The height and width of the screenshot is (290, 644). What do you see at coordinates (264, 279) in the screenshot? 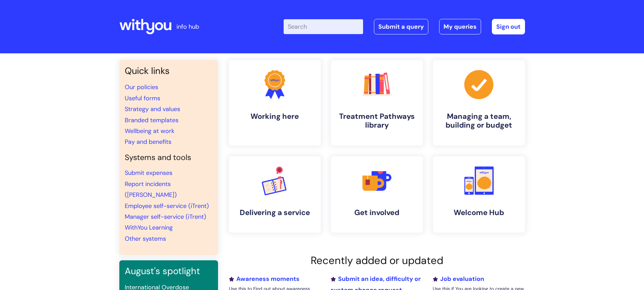
I see `a: Awareness moments` at bounding box center [264, 279].